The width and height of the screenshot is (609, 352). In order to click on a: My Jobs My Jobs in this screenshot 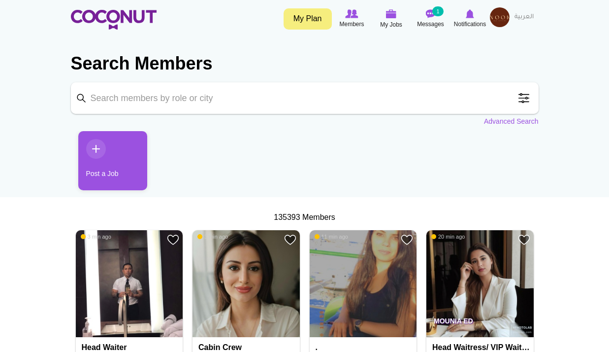, I will do `click(391, 19)`.